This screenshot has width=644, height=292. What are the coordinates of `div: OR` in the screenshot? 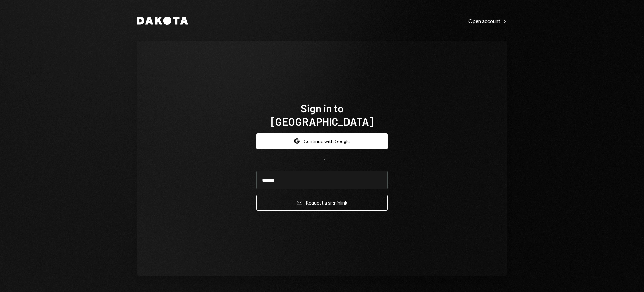 It's located at (322, 160).